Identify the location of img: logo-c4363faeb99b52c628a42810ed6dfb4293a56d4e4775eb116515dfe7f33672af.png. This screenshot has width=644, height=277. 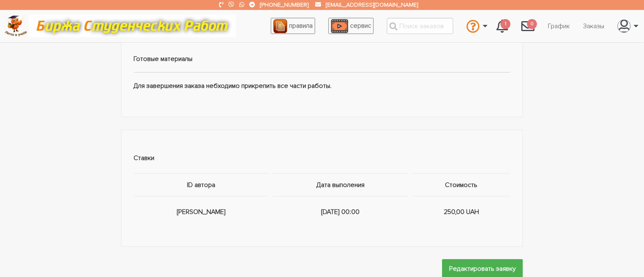
(16, 26).